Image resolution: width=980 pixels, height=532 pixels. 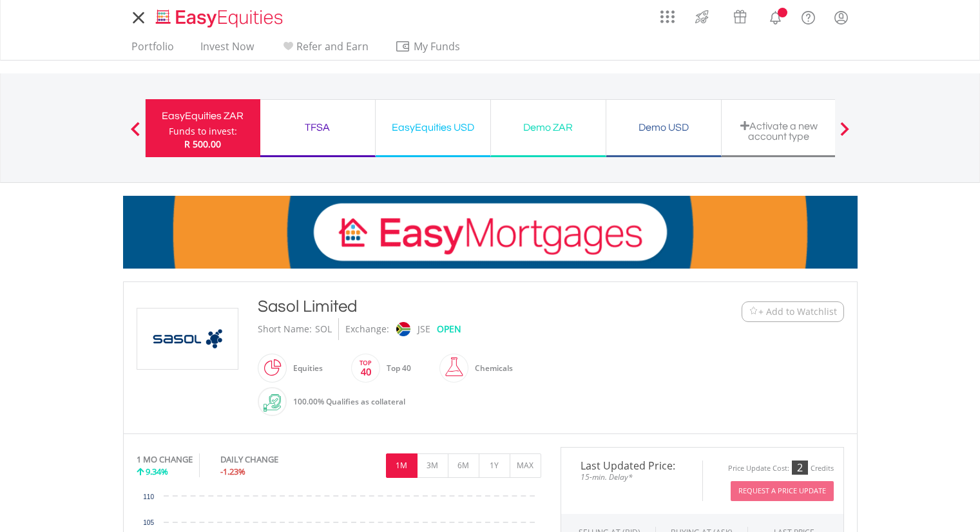 What do you see at coordinates (324, 49) in the screenshot?
I see `a: Refer and Earn` at bounding box center [324, 49].